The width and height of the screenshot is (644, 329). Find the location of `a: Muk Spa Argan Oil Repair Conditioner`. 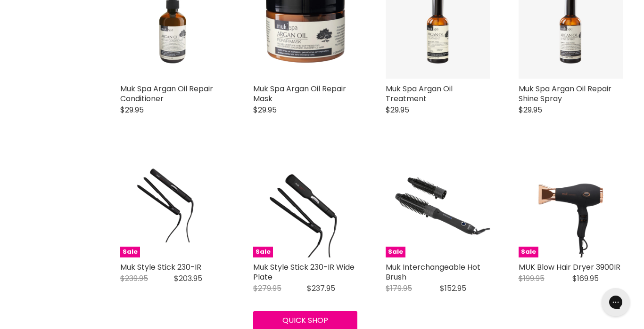

a: Muk Spa Argan Oil Repair Conditioner is located at coordinates (166, 94).